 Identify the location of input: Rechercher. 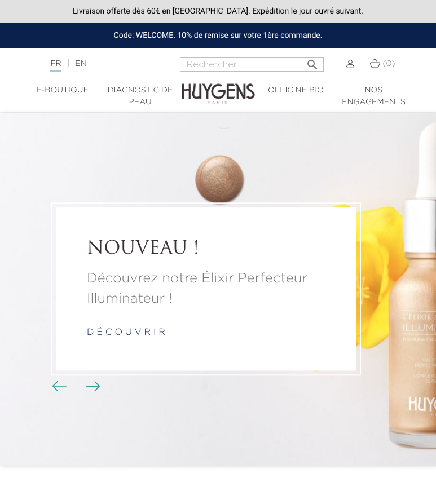
(251, 65).